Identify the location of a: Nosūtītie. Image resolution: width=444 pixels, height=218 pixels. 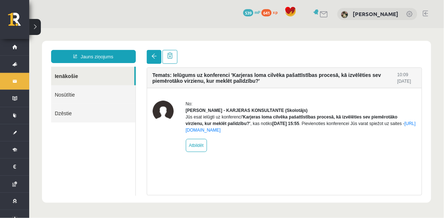
(64, 66).